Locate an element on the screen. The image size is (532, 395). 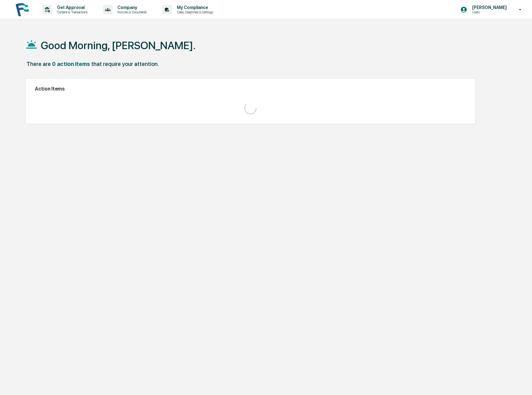
div: There are is located at coordinates (39, 64).